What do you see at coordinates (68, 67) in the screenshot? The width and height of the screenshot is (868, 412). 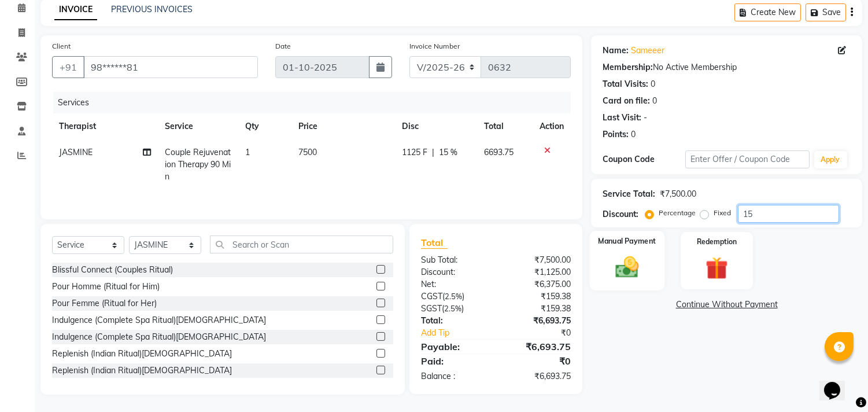 I see `button: +91` at bounding box center [68, 67].